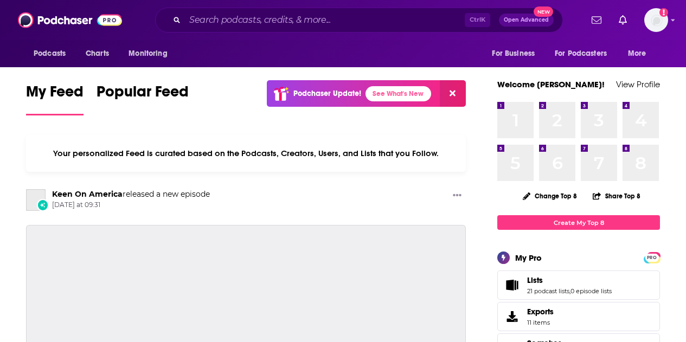 This screenshot has width=686, height=342. I want to click on p: Podchaser Update!, so click(327, 93).